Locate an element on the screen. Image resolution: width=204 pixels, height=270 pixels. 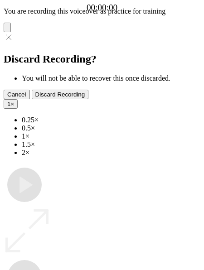
li: 0.5× is located at coordinates (111, 128).